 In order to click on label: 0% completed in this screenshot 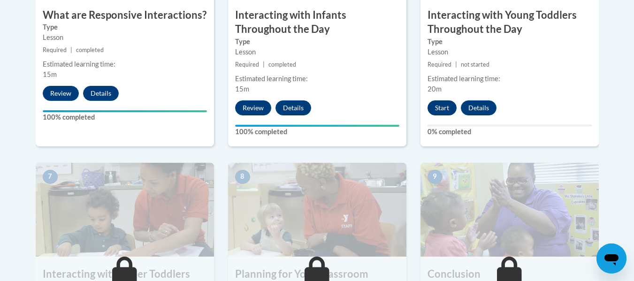, I will do `click(510, 132)`.